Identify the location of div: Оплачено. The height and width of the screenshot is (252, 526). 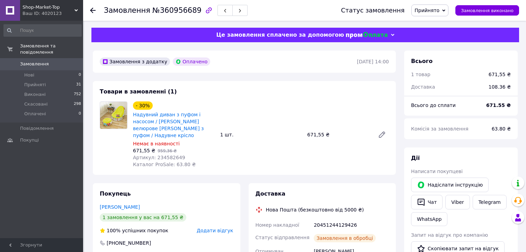
(191, 62).